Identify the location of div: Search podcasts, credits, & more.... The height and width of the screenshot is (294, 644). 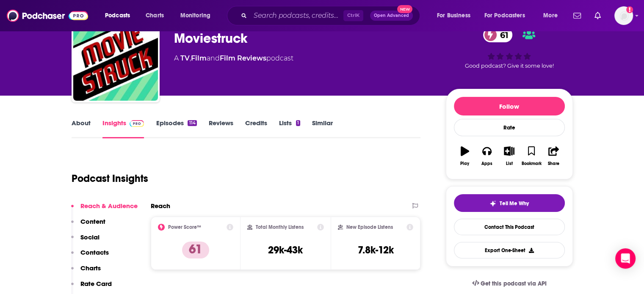
(332, 15).